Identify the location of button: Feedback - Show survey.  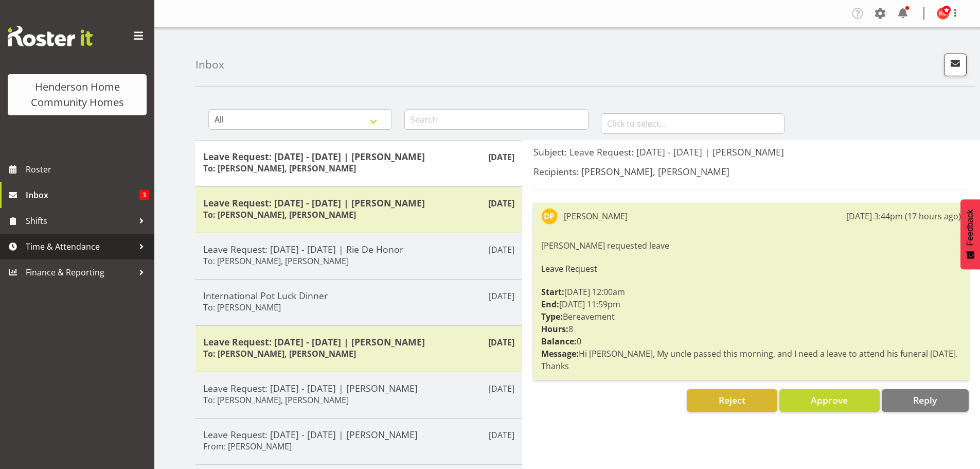
(970, 234).